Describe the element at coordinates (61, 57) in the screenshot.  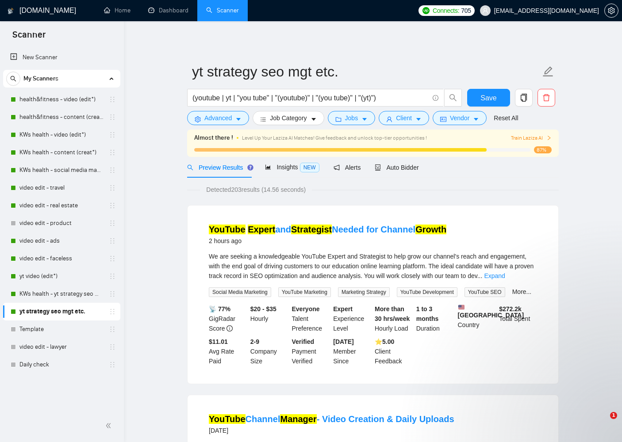
I see `li: New Scanner` at that location.